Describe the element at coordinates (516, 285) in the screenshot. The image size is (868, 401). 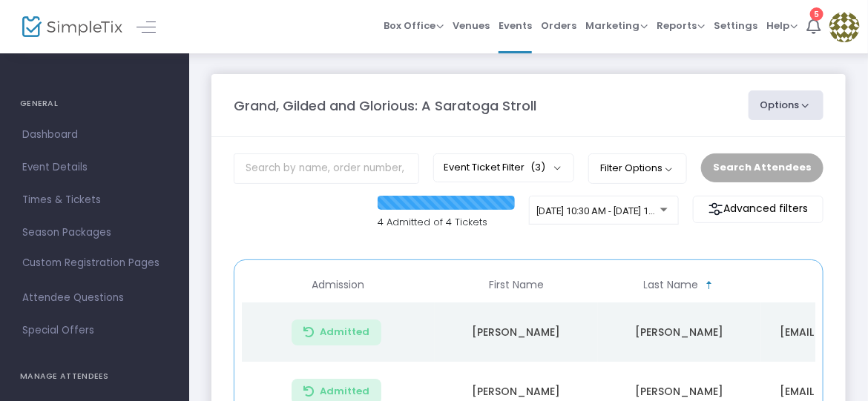
I see `span: First Name` at that location.